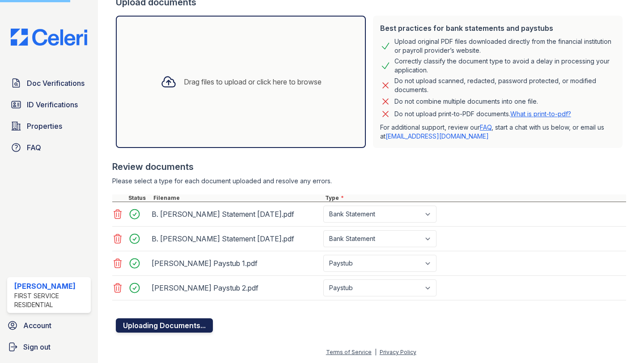 The image size is (644, 363). I want to click on button: Sign out, so click(49, 347).